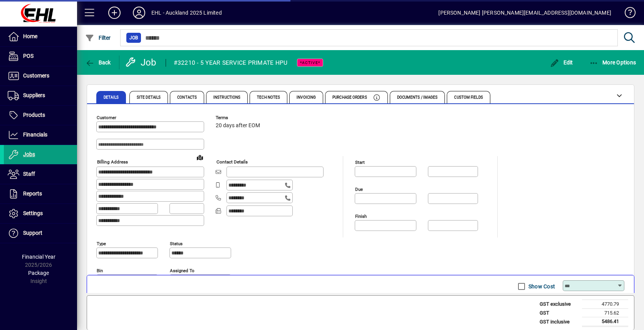  Describe the element at coordinates (28, 56) in the screenshot. I see `span: POS` at that location.